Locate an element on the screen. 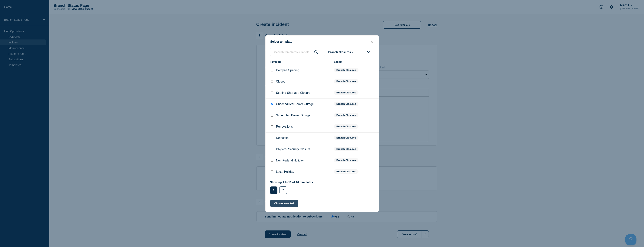 Image resolution: width=644 pixels, height=247 pixels. input: Local Holiday checkbox is located at coordinates (272, 172).